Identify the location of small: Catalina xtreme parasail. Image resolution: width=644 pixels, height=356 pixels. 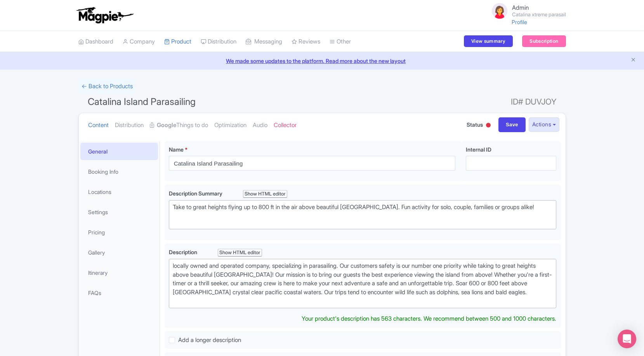
(539, 15).